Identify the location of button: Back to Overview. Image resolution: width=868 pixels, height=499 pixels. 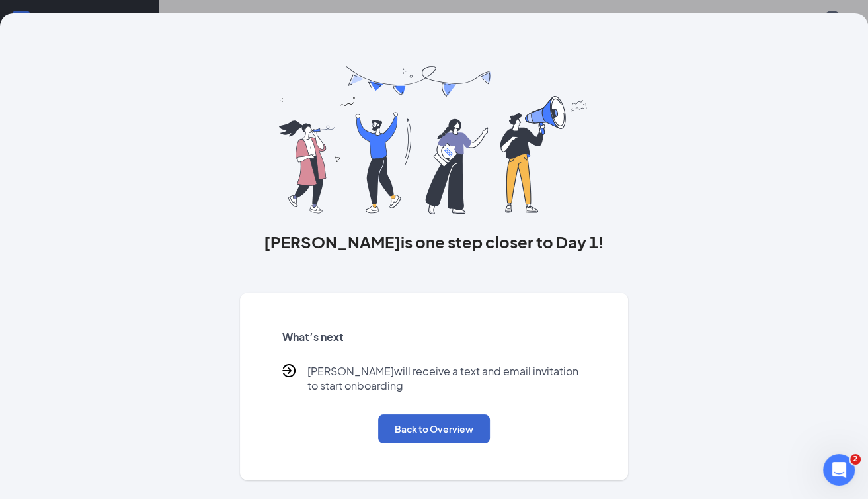
(434, 428).